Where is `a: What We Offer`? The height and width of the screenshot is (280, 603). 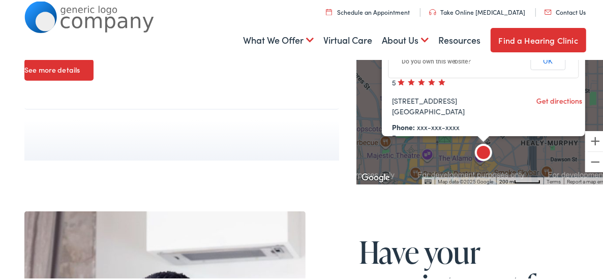
a: What We Offer is located at coordinates (279, 39).